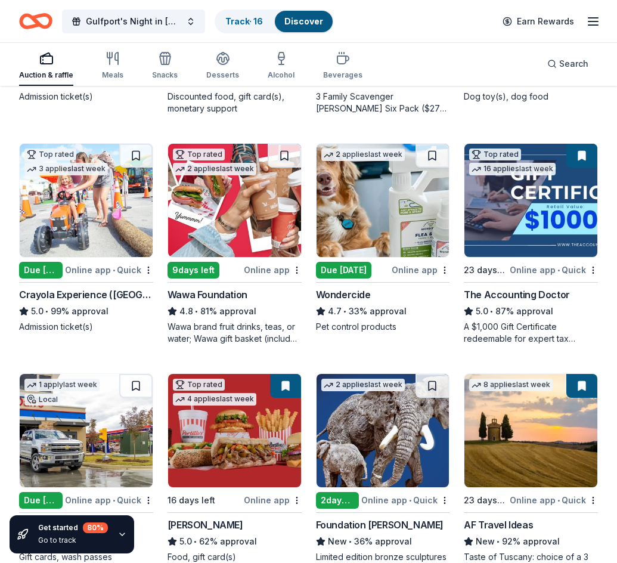 The height and width of the screenshot is (563, 617). What do you see at coordinates (73, 540) in the screenshot?
I see `div: Go to track` at bounding box center [73, 540].